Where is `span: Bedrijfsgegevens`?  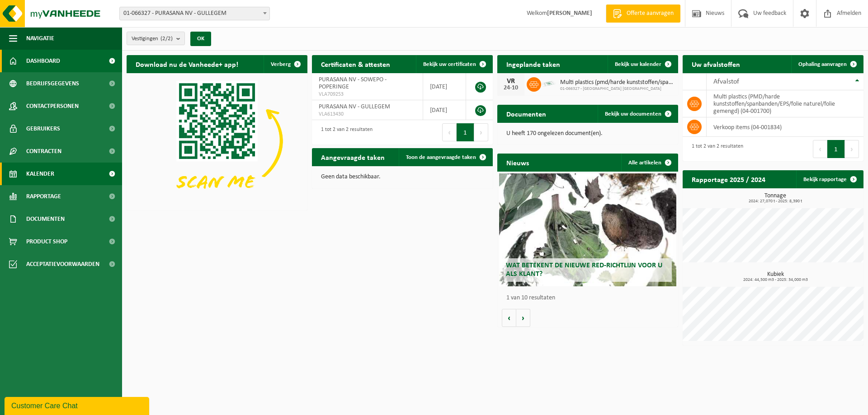 span: Bedrijfsgegevens is located at coordinates (53, 83).